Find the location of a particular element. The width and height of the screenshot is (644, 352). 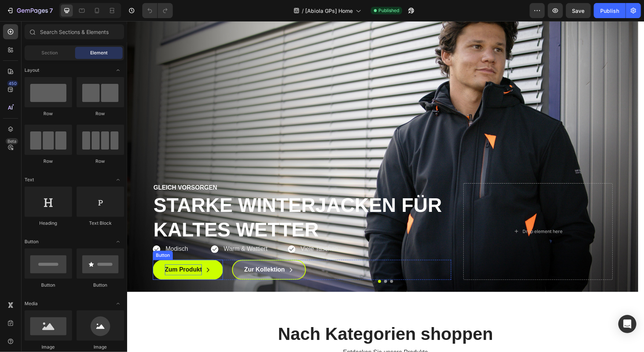

strong: Zur Kollektion is located at coordinates (137, 248).